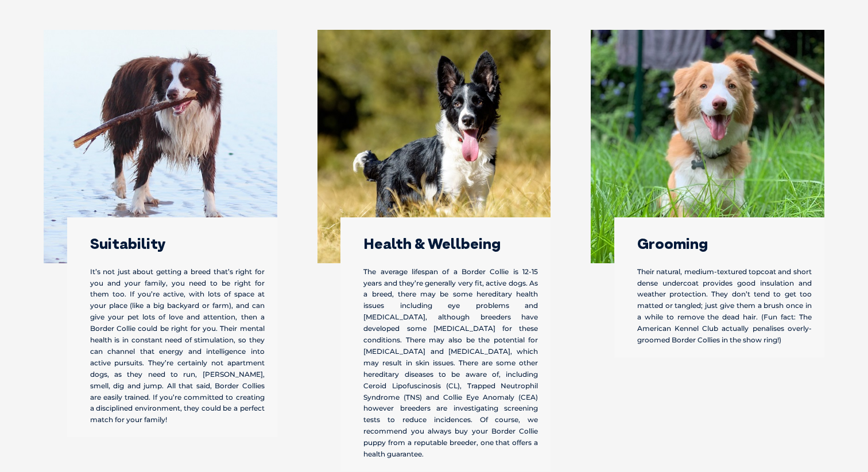  I want to click on h3: Health & Wellbeing, so click(450, 244).